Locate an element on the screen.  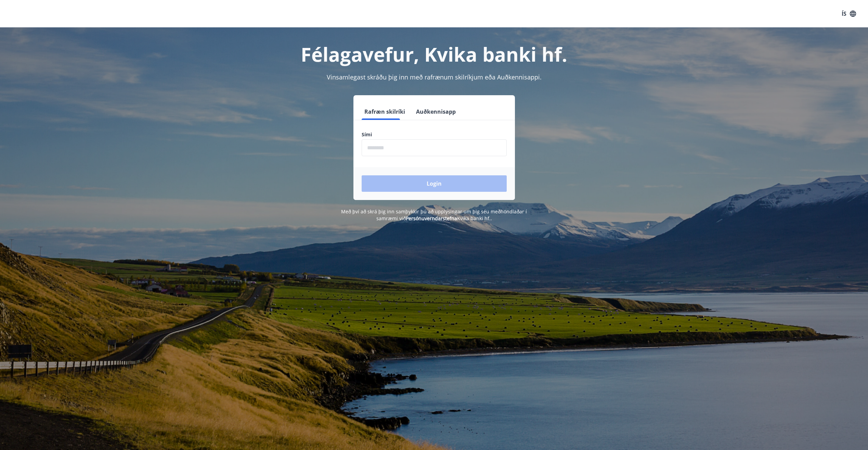
h1: Félagavefur, Kvika banki hf. is located at coordinates (434, 54).